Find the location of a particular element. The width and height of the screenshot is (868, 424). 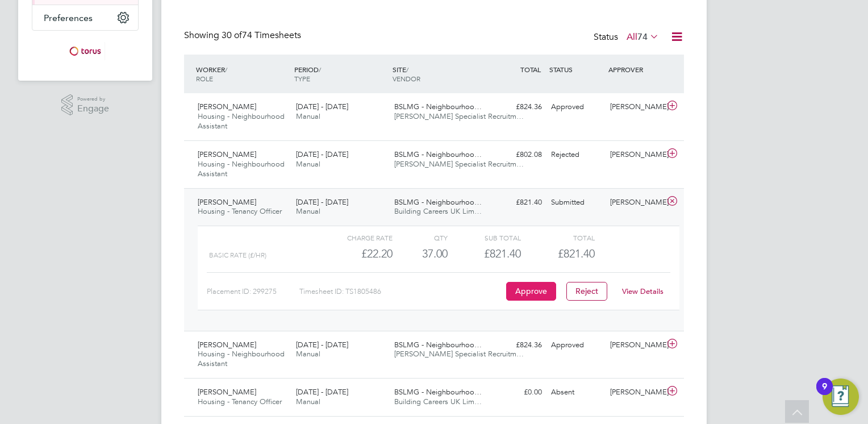

div: £802.08 is located at coordinates (517, 155).